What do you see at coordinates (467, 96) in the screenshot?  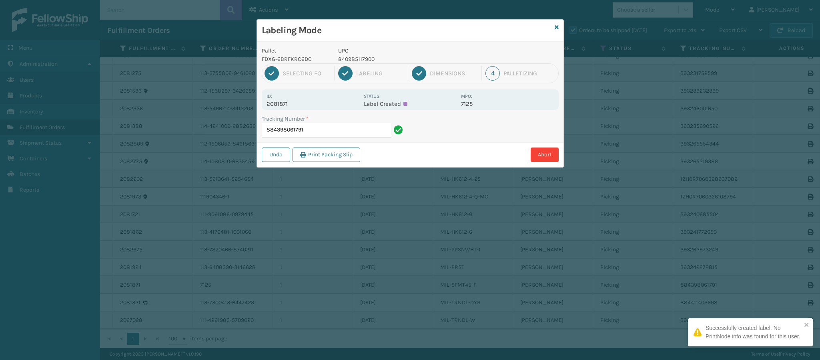 I see `label: MPO:` at bounding box center [467, 96].